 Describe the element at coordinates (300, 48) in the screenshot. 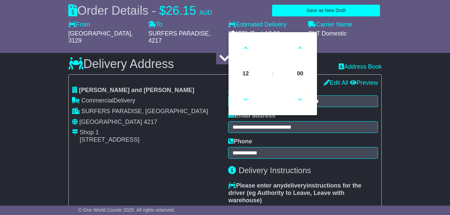

I see `a: Increment Minute` at that location.